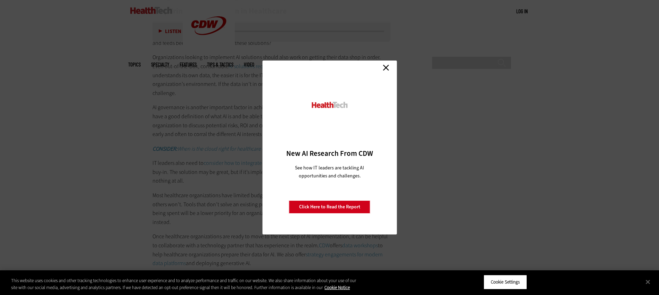 This screenshot has width=659, height=295. I want to click on p: See how IT leaders are tackling AI opportunities and challenges., so click(329, 172).